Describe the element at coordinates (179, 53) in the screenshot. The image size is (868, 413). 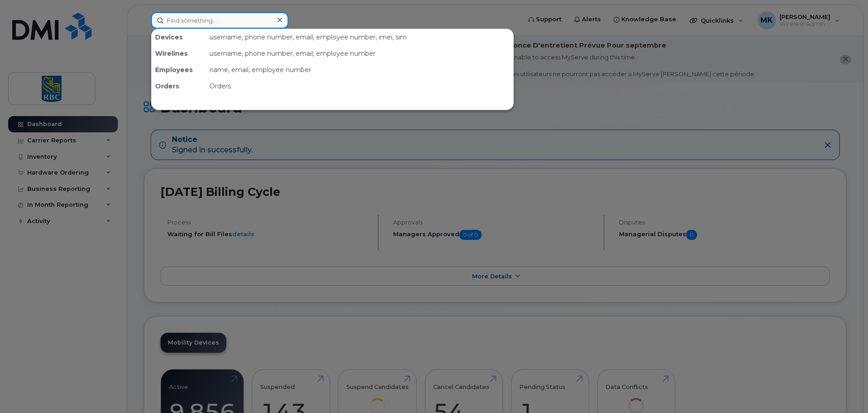
I see `div: Wirelines` at that location.